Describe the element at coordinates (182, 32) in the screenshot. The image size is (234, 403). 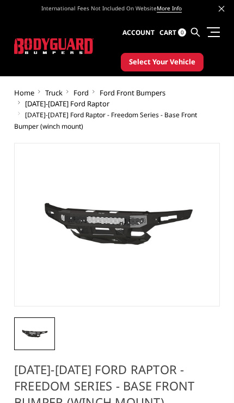
I see `span: 0` at that location.